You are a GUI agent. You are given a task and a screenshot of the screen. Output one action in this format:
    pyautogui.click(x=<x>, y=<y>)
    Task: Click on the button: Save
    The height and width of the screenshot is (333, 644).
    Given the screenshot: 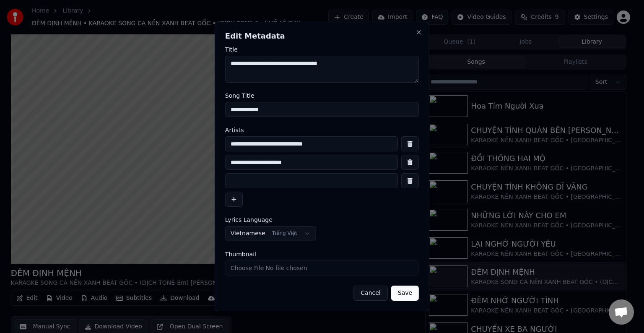 What is the action you would take?
    pyautogui.click(x=405, y=293)
    